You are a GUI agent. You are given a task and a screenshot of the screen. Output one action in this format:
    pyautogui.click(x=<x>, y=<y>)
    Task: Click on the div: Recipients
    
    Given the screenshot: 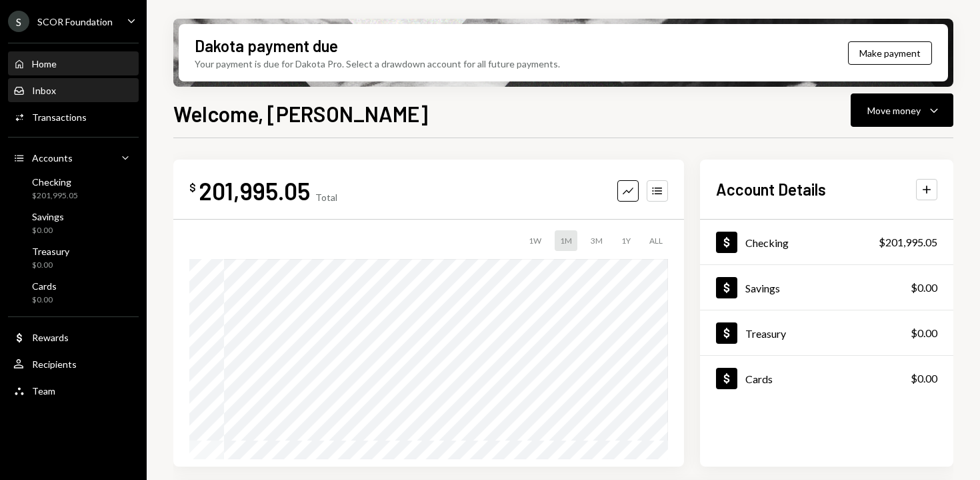 What is the action you would take?
    pyautogui.click(x=54, y=364)
    